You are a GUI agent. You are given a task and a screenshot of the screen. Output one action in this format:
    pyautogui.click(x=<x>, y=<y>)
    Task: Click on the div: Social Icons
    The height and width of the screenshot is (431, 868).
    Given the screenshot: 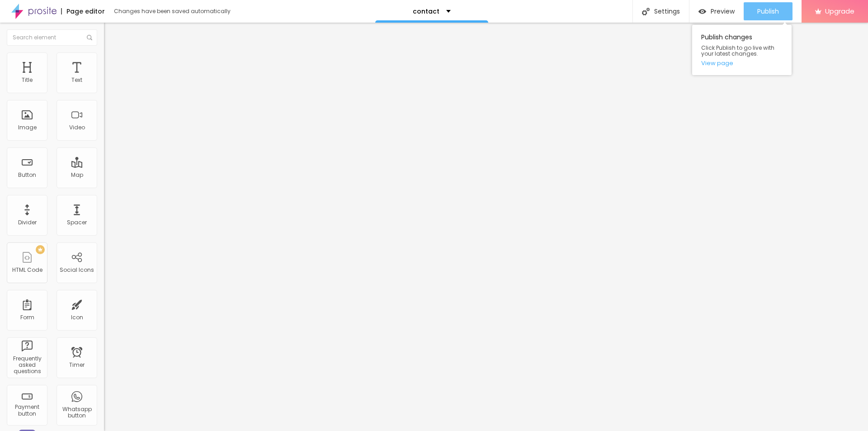 What is the action you would take?
    pyautogui.click(x=76, y=270)
    